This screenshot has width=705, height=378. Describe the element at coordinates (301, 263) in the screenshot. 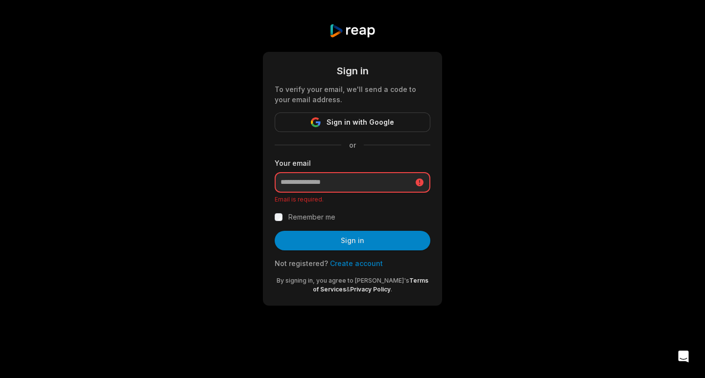

I see `span: Not registered?` at that location.